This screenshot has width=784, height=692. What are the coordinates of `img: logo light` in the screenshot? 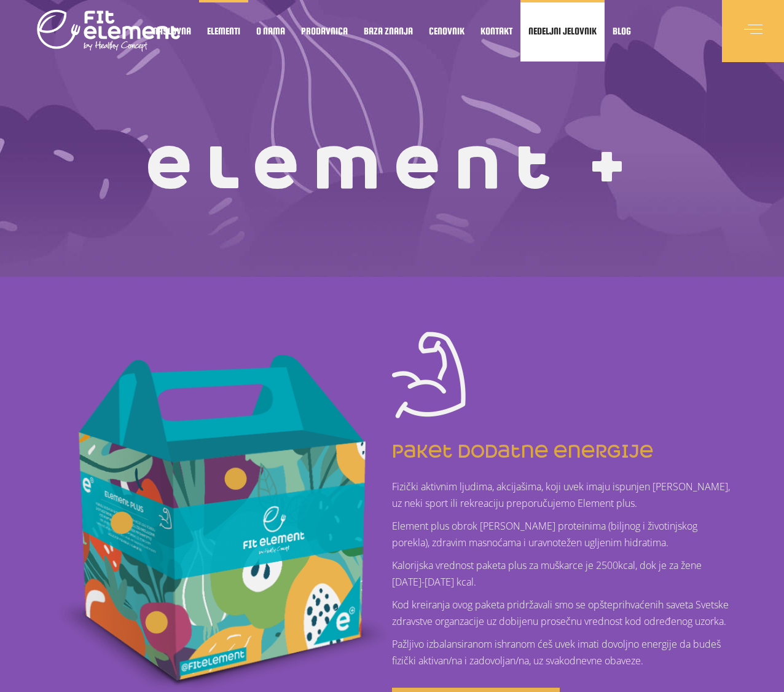 It's located at (109, 31).